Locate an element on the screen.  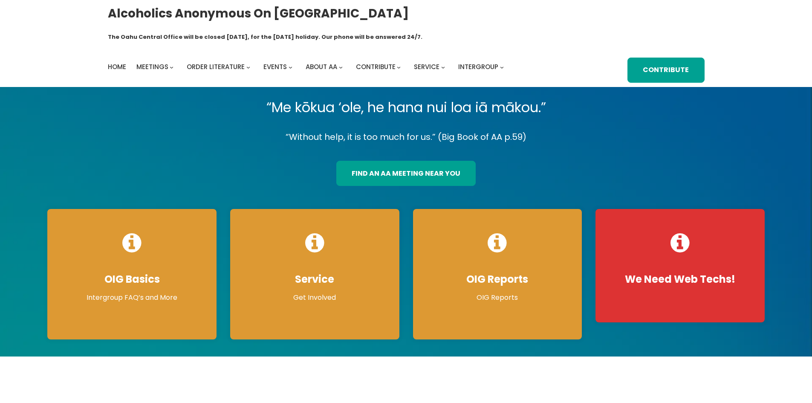
p: “Without help, it is too much for us.” (Big Book of AA p.59) is located at coordinates (406, 137).